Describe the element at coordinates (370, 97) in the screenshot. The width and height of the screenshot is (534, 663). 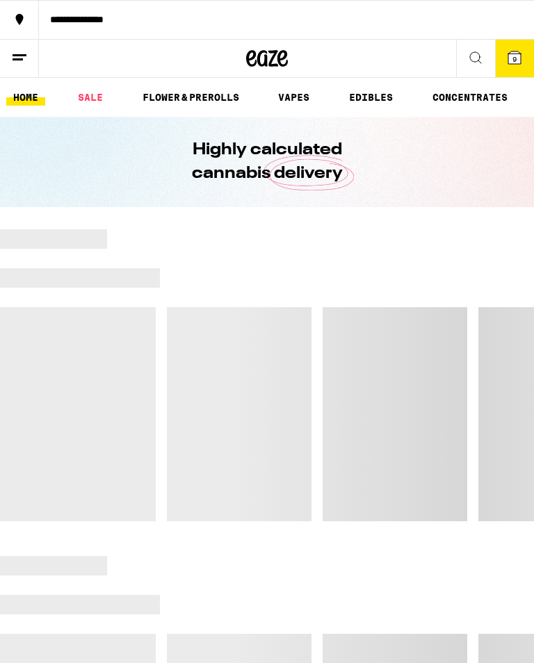
I see `a: EDIBLES` at that location.